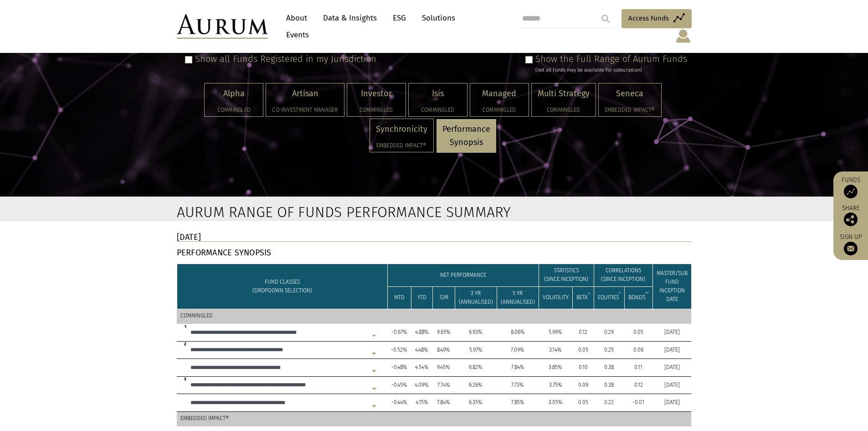 Image resolution: width=868 pixels, height=431 pixels. Describe the element at coordinates (422, 402) in the screenshot. I see `td: 4.15%` at that location.